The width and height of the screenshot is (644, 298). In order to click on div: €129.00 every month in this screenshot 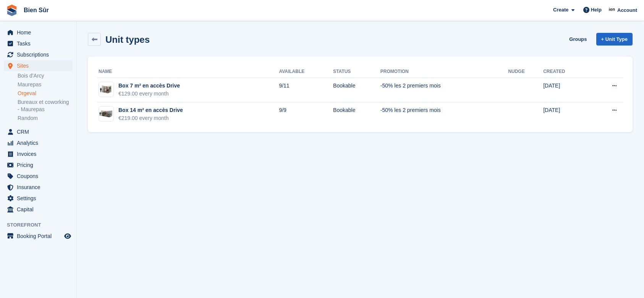, I will do `click(149, 94)`.